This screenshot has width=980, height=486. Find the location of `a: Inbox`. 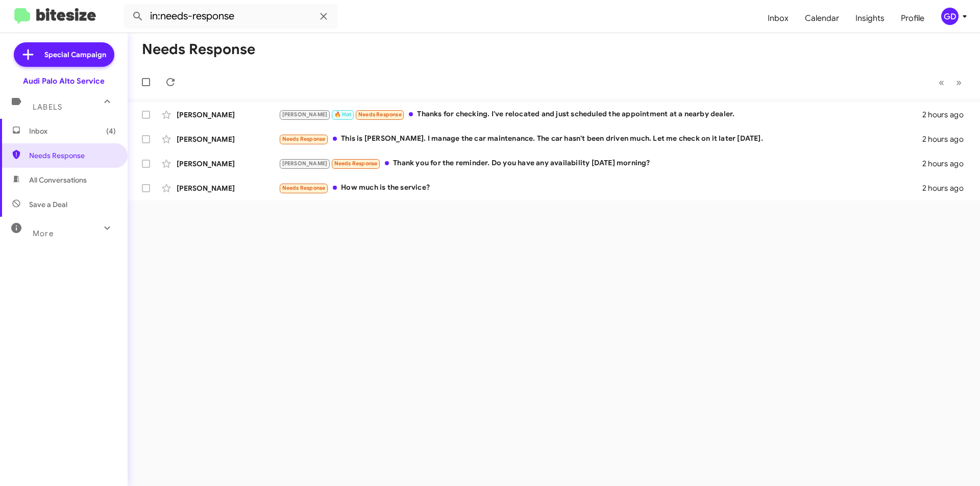

a: Inbox is located at coordinates (778, 18).